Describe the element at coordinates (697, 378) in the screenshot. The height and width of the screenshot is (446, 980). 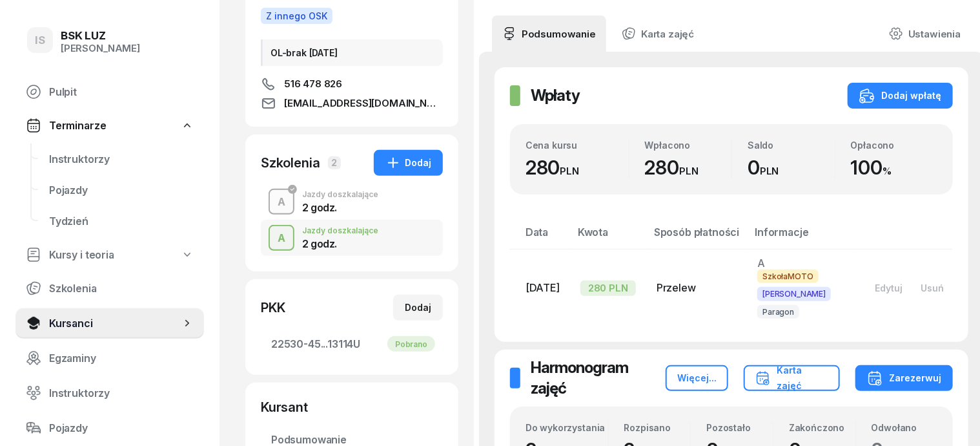
I see `div: Więcej...` at that location.